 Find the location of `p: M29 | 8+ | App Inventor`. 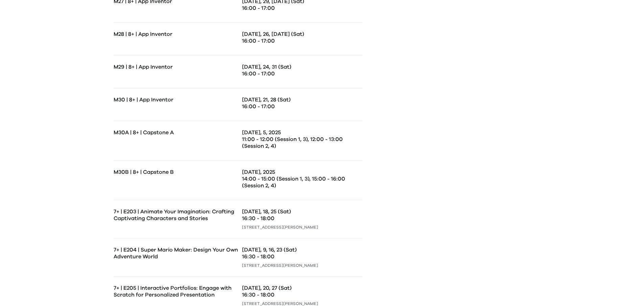

p: M29 | 8+ | App Inventor is located at coordinates (176, 67).